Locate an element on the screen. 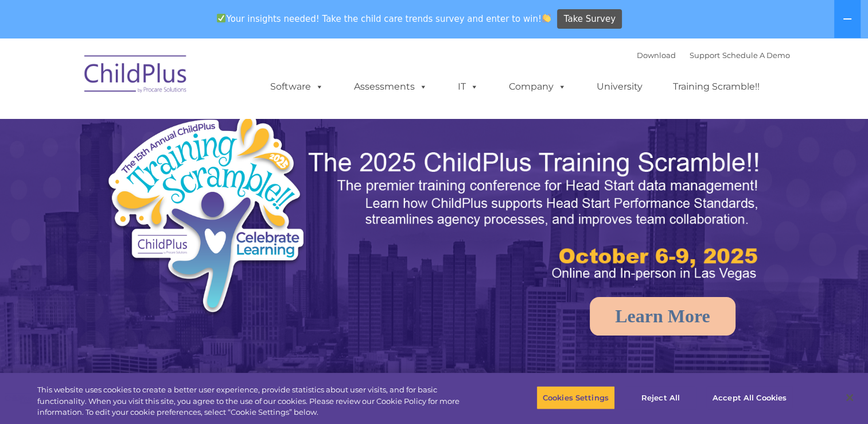  a: Support is located at coordinates (704, 55).